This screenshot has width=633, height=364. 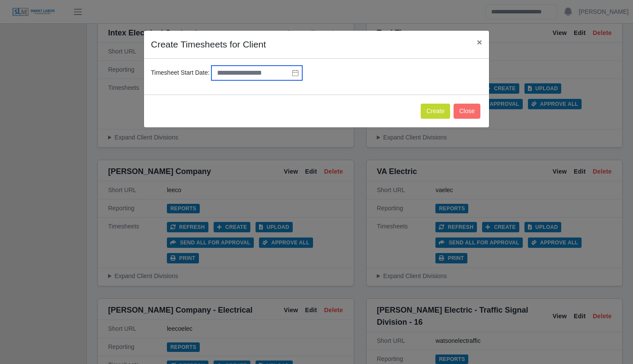 I want to click on h4: Create Timesheets for Client, so click(x=208, y=44).